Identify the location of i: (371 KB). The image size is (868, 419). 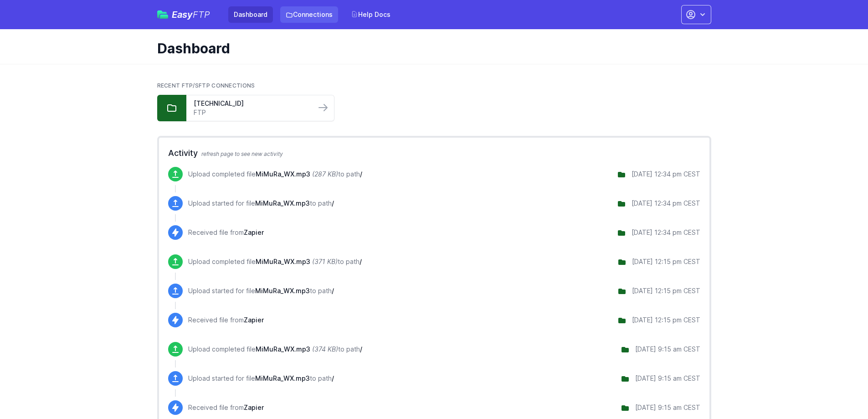
(325, 261).